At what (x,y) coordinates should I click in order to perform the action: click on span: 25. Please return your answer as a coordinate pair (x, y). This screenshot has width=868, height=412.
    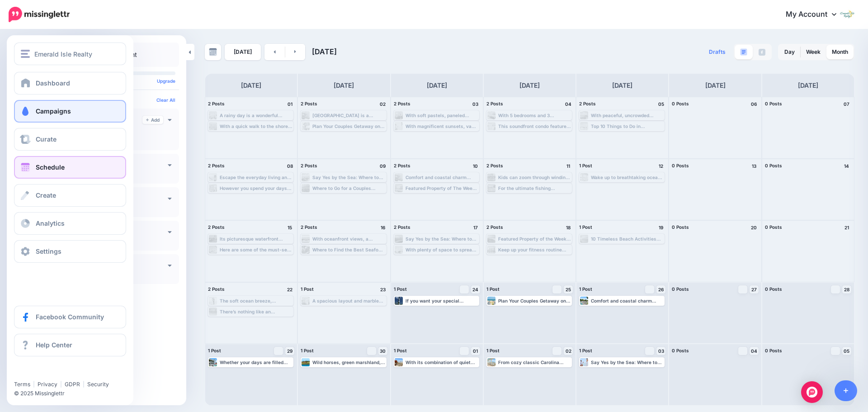
    Looking at the image, I should click on (568, 290).